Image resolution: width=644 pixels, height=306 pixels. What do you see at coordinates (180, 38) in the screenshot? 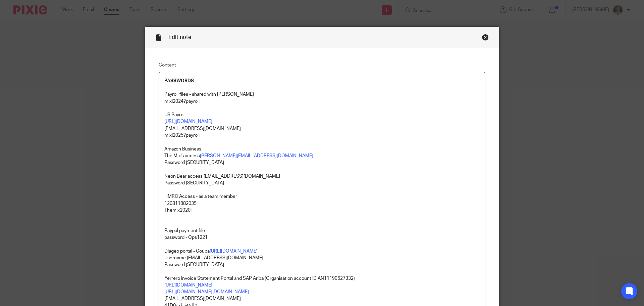
I see `span: Edit note` at bounding box center [180, 38].